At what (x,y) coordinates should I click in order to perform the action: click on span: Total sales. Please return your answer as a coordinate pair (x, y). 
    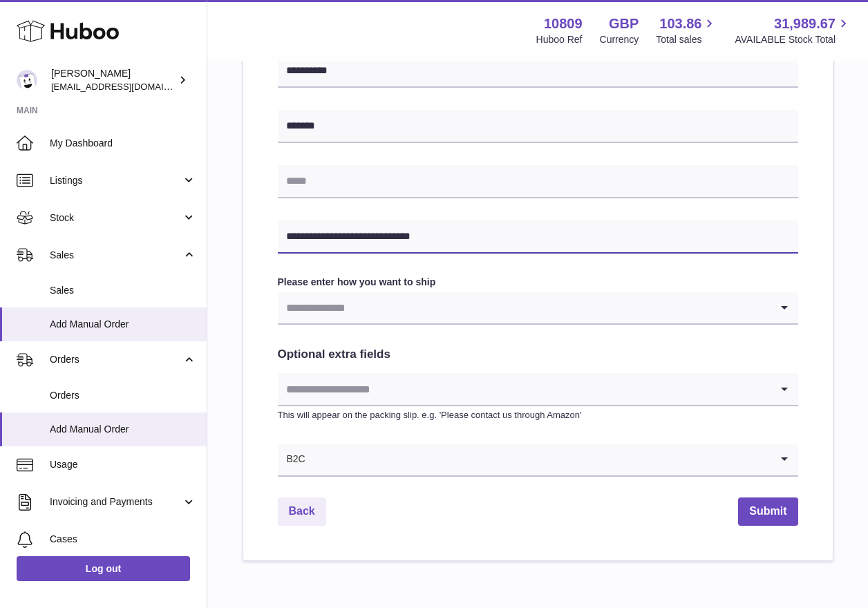
    Looking at the image, I should click on (686, 40).